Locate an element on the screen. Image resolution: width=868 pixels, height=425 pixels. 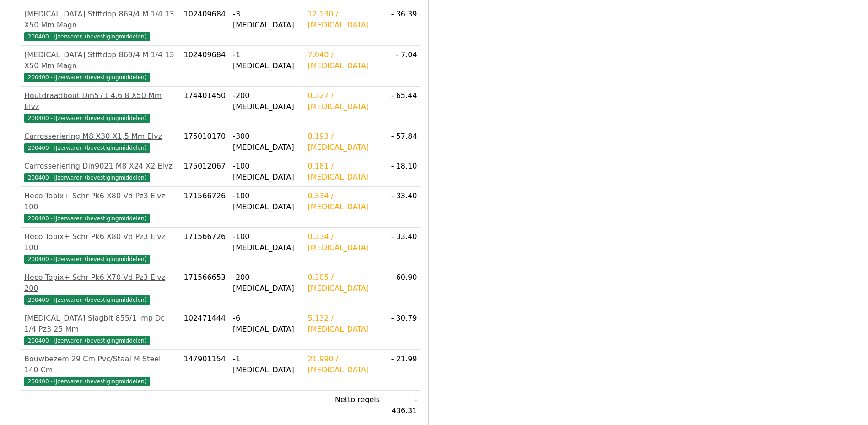
td: 147901154 is located at coordinates (204, 370).